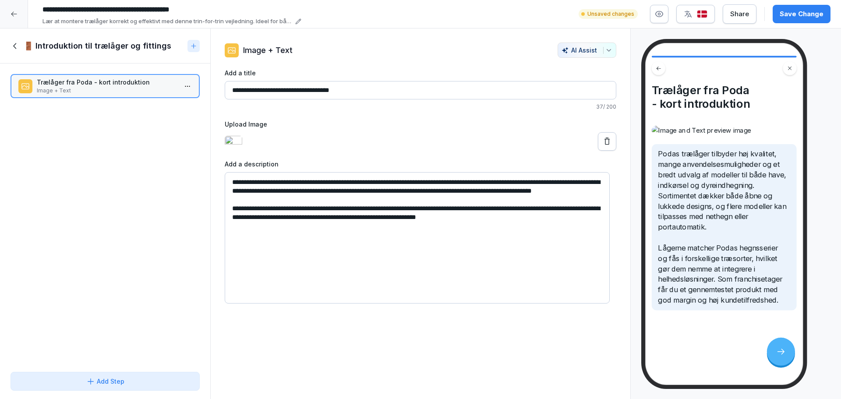  Describe the element at coordinates (723, 227) in the screenshot. I see `p: Podas trælåger tilbyder høj kvalitet, mange anvendelsesmuligheder og et bredt udvalg af modeller ...` at that location.